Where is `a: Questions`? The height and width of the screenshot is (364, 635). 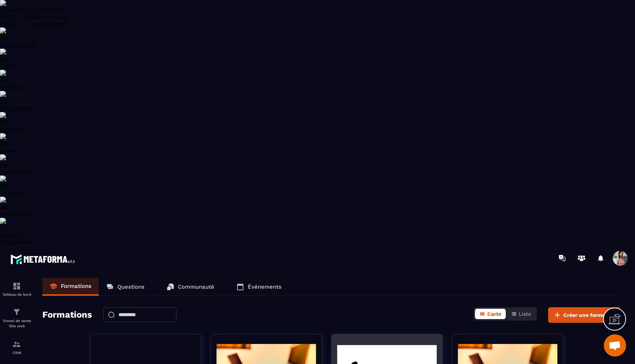 a: Questions is located at coordinates (125, 287).